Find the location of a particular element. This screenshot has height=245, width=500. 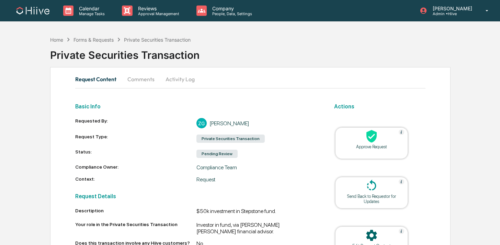

button: Request Content is located at coordinates (99, 79).